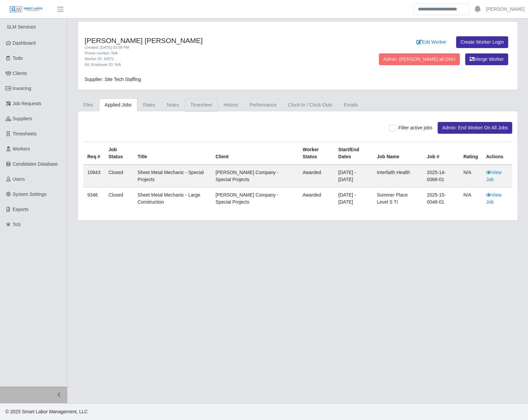 Image resolution: width=528 pixels, height=420 pixels. What do you see at coordinates (173, 176) in the screenshot?
I see `td: Sheet Metal Mechanic - Special Projects` at bounding box center [173, 176].